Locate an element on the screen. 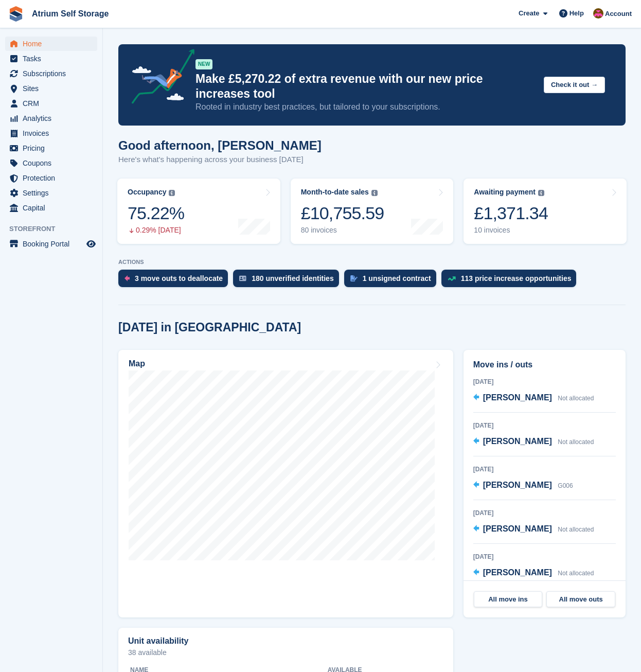 The height and width of the screenshot is (672, 641). span: Invoices is located at coordinates (53, 133).